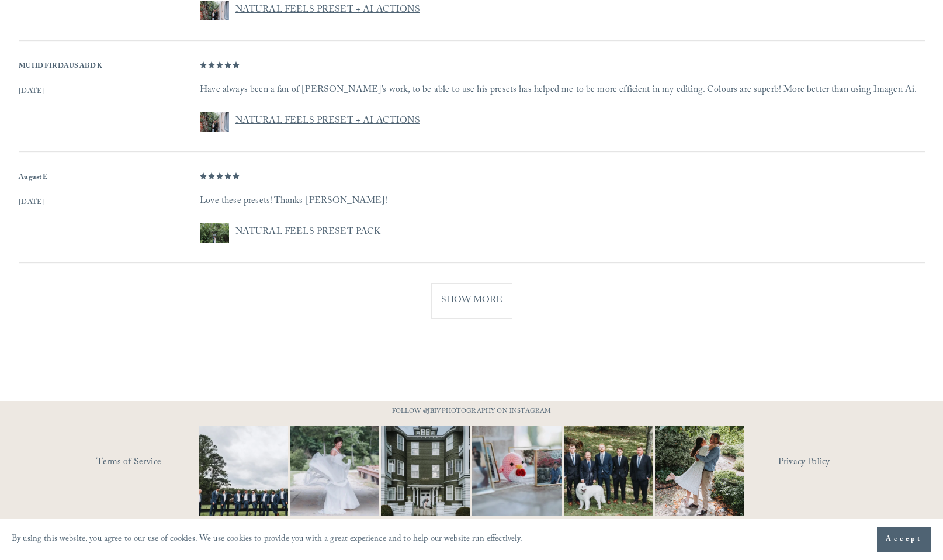 The height and width of the screenshot is (560, 943). What do you see at coordinates (109, 70) in the screenshot?
I see `dd: MUHD FIRDAUS ABD K` at bounding box center [109, 70].